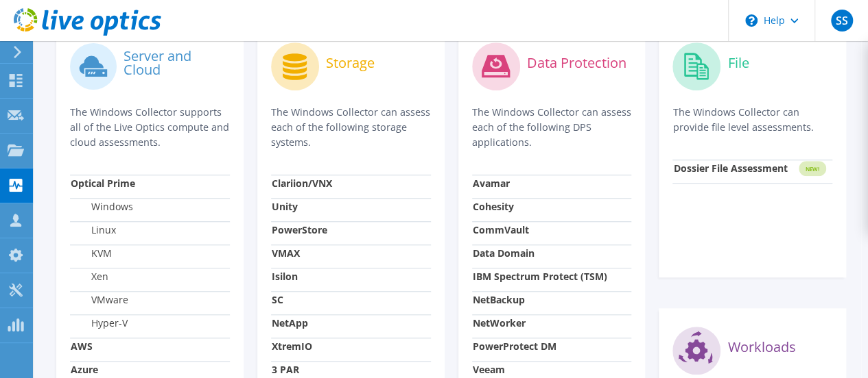  I want to click on strong: Data Domain, so click(504, 253).